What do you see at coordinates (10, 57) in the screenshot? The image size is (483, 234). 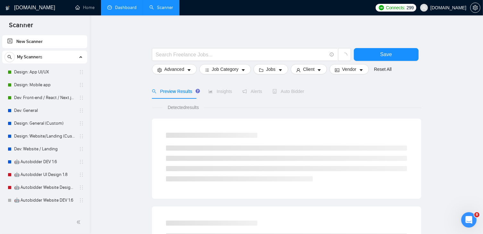 I see `button: search` at bounding box center [10, 57].